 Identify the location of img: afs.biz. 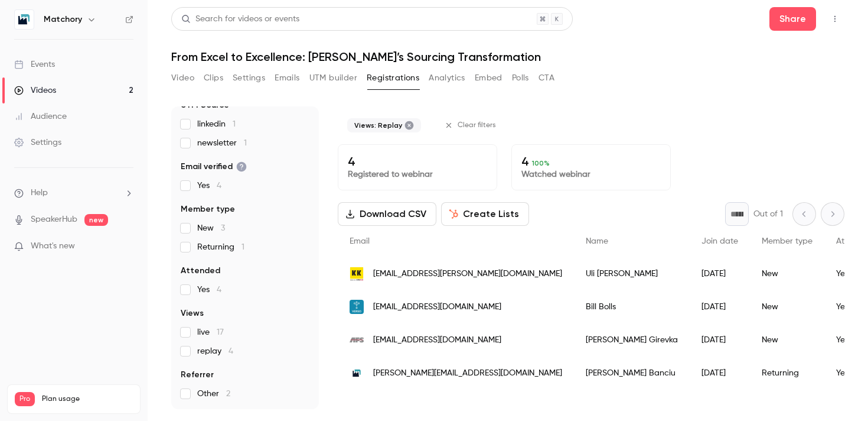
(357, 340).